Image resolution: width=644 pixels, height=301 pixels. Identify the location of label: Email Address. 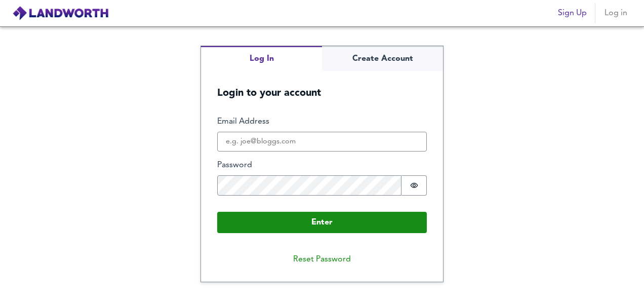
(322, 122).